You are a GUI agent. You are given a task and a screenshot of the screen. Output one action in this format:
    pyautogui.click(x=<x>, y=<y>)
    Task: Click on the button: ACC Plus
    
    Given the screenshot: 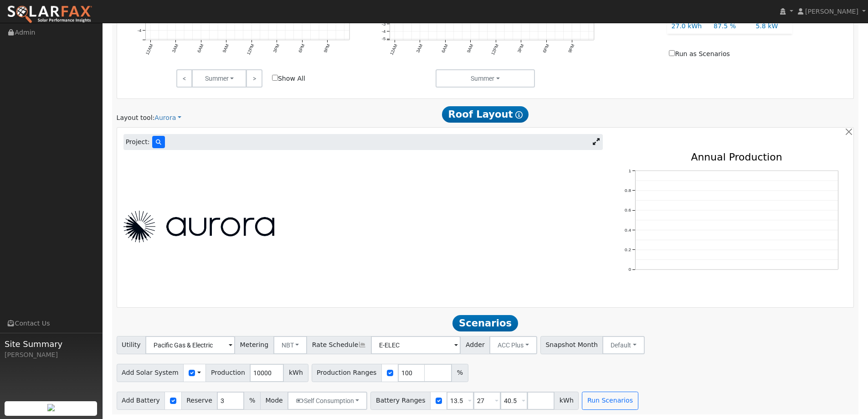 What is the action you would take?
    pyautogui.click(x=513, y=345)
    